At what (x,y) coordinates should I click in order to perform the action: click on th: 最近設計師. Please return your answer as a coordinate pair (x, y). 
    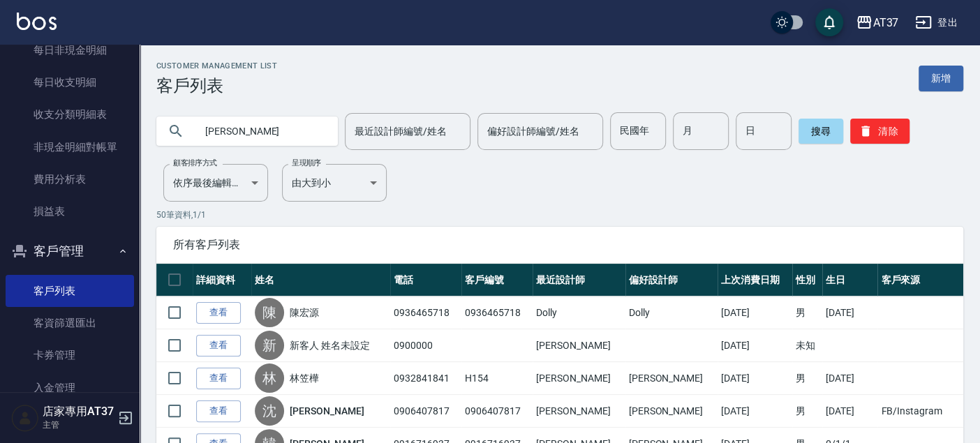
    Looking at the image, I should click on (579, 280).